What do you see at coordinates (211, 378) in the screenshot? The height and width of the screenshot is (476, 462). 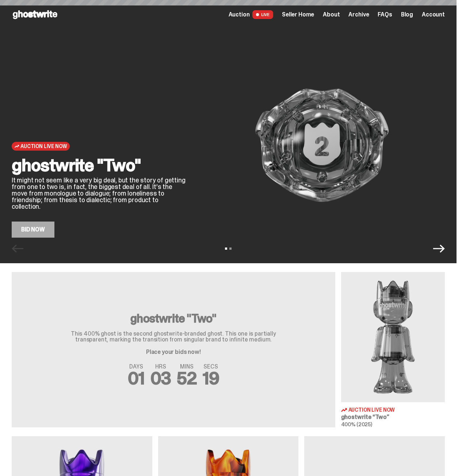 I see `span: 19` at bounding box center [211, 378].